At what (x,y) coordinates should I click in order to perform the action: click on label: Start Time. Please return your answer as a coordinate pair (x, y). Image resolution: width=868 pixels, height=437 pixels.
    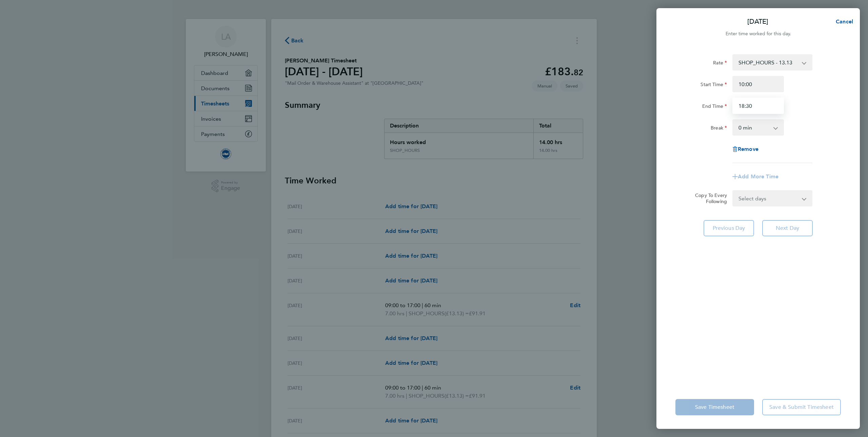
    Looking at the image, I should click on (714, 85).